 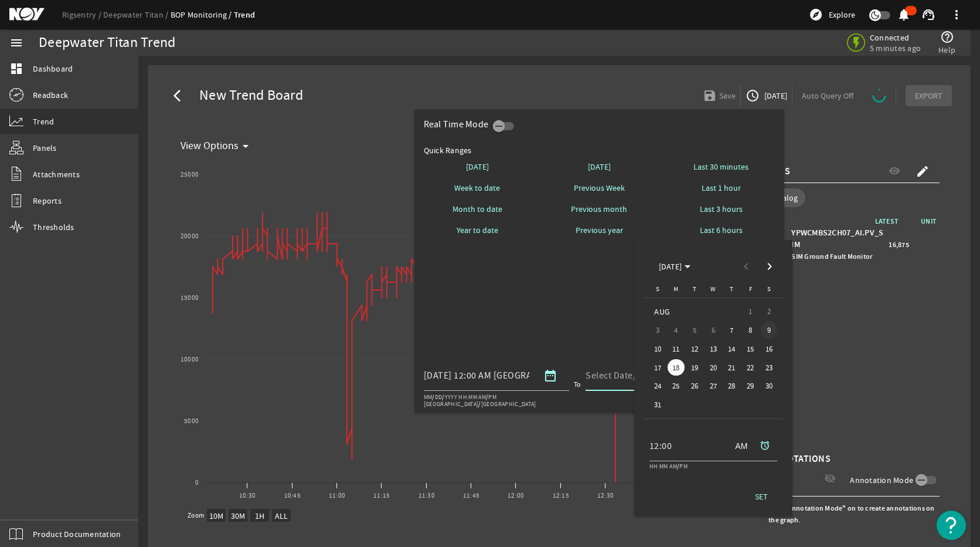 What do you see at coordinates (769, 367) in the screenshot?
I see `button: August 23, 2025` at bounding box center [769, 367].